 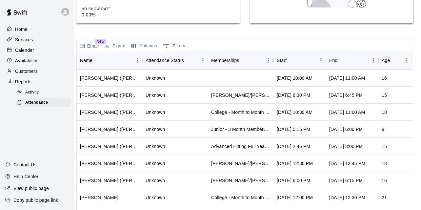 What do you see at coordinates (32, 93) in the screenshot?
I see `span: Activity` at bounding box center [32, 93].